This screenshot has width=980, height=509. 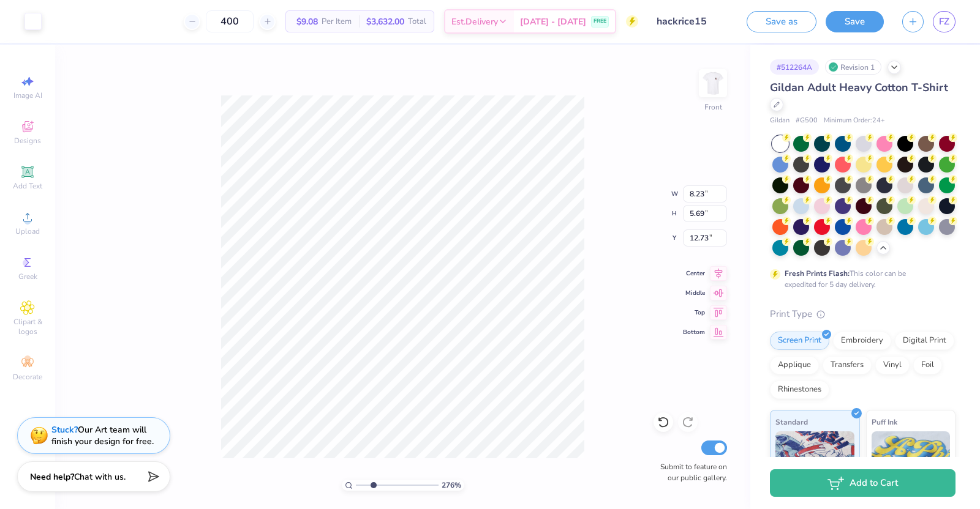 What do you see at coordinates (927, 365) in the screenshot?
I see `div: Foil` at bounding box center [927, 365].